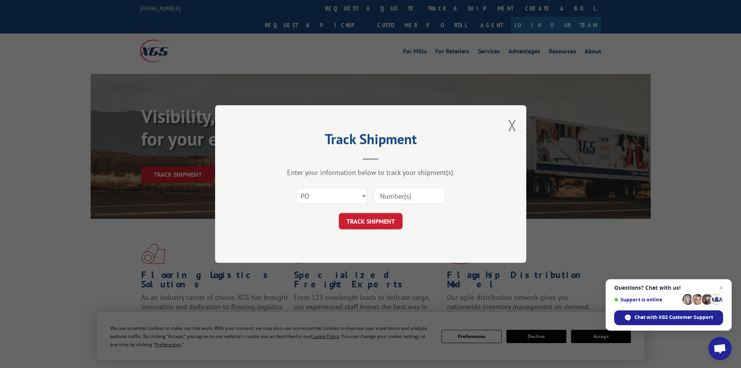  What do you see at coordinates (371, 172) in the screenshot?
I see `div: Enter your information below to track your shipment(s).` at bounding box center [371, 172].